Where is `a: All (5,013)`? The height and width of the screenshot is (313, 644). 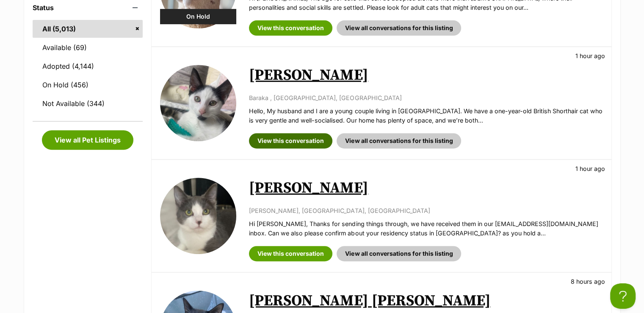 a: All (5,013) is located at coordinates (88, 29).